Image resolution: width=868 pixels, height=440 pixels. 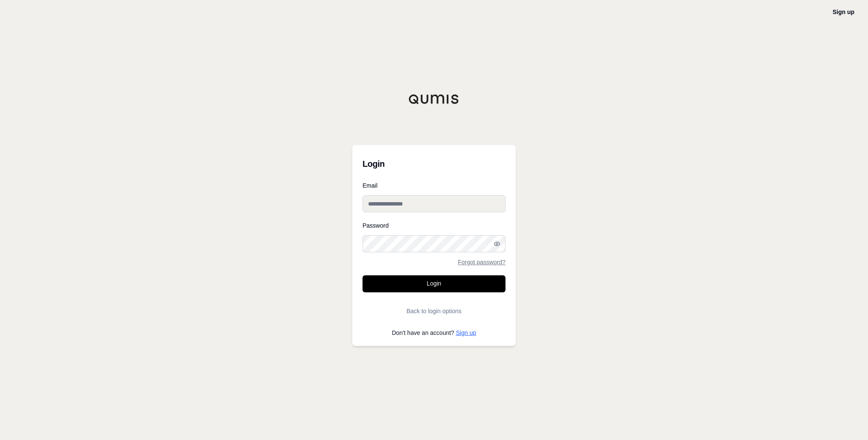 What do you see at coordinates (434, 99) in the screenshot?
I see `img: Qumis` at bounding box center [434, 99].